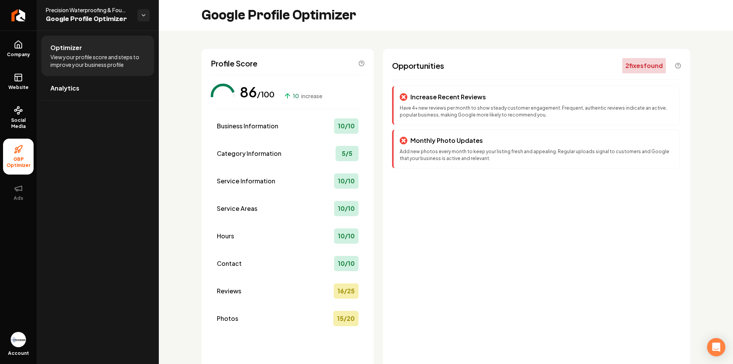 This screenshot has width=733, height=364. Describe the element at coordinates (89, 10) in the screenshot. I see `span: Precision Waterproofing & Foundation Repair` at that location.